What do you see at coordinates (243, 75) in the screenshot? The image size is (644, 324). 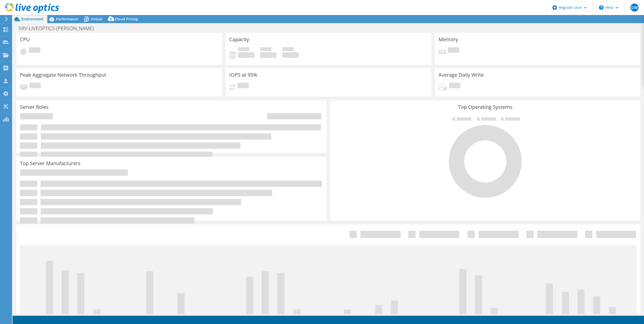 I see `h3: IOPS at 95%` at bounding box center [243, 75].